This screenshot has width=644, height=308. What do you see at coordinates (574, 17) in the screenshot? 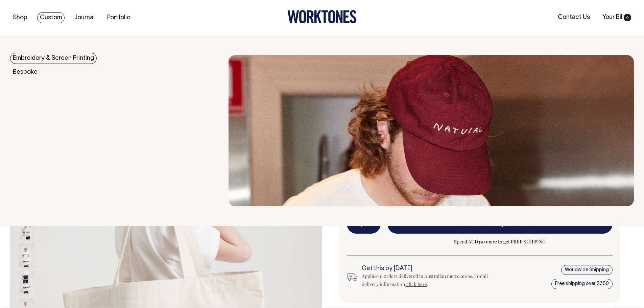
I see `a: Contact Us` at bounding box center [574, 17].